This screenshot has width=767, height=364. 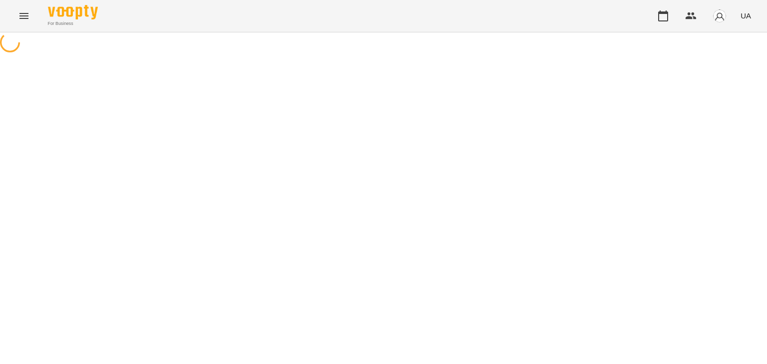 I want to click on span: For Business, so click(x=73, y=23).